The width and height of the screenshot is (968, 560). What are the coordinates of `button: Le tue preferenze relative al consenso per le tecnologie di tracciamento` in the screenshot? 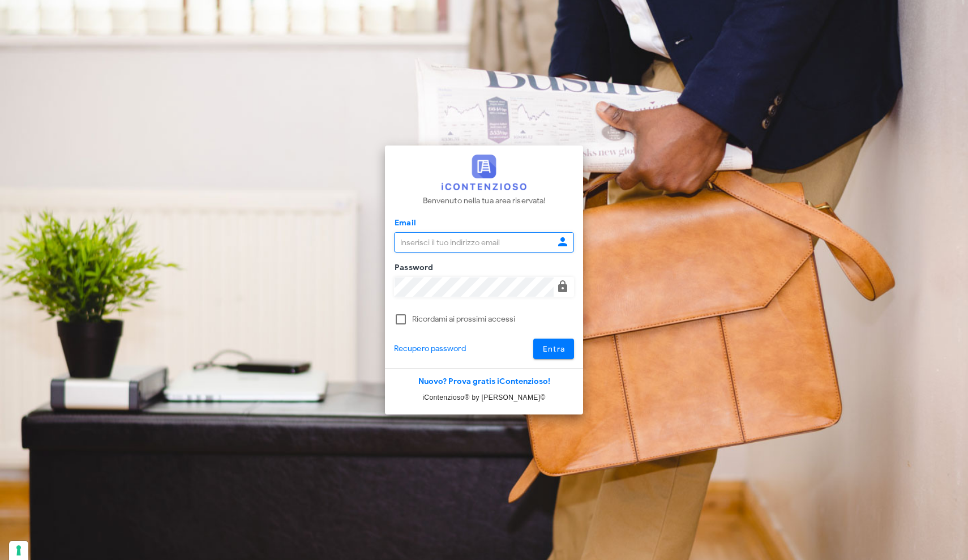 It's located at (19, 550).